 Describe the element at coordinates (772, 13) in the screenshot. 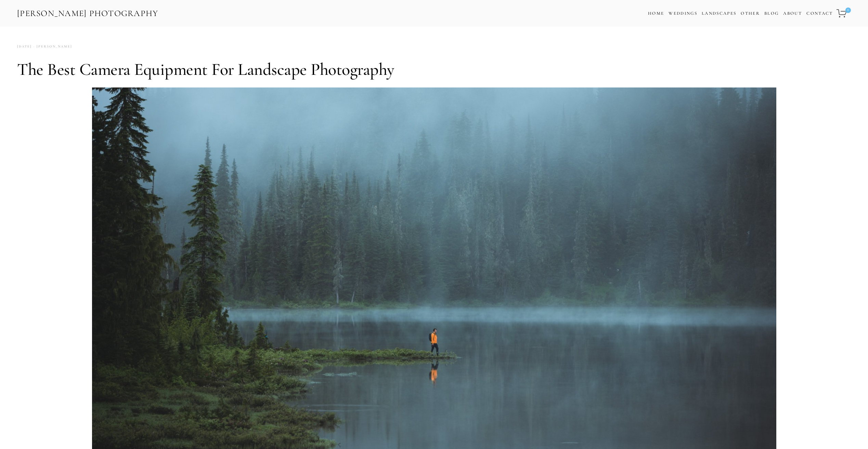

I see `a: Blog` at that location.